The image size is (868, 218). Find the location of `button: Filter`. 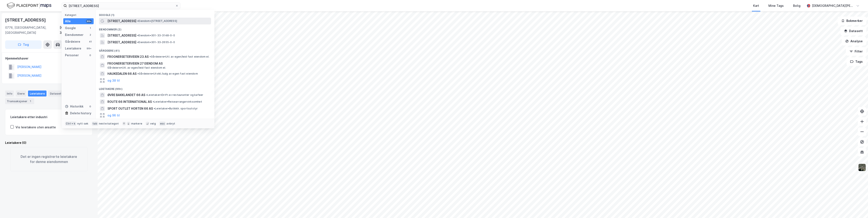

button: Filter is located at coordinates (856, 52).